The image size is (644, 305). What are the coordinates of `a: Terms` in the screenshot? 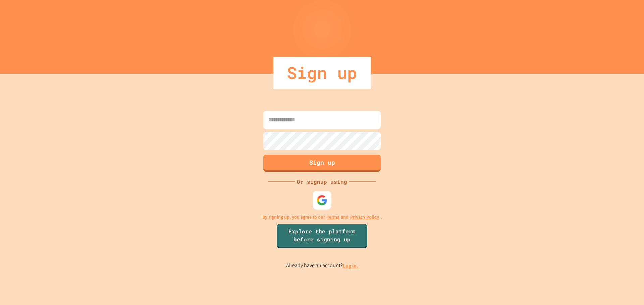 It's located at (333, 217).